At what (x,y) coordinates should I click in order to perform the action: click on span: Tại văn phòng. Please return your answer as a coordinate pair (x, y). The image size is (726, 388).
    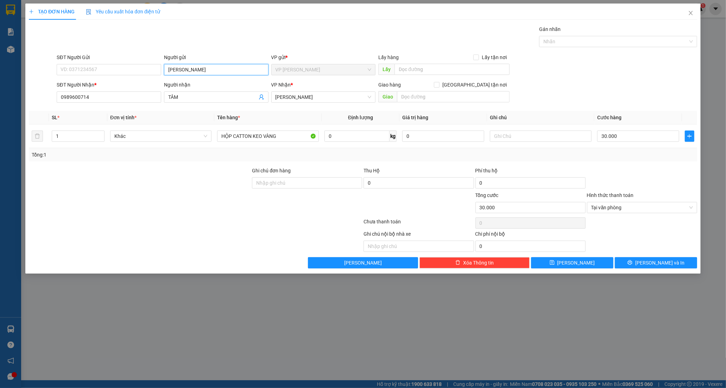
    Looking at the image, I should click on (642, 208).